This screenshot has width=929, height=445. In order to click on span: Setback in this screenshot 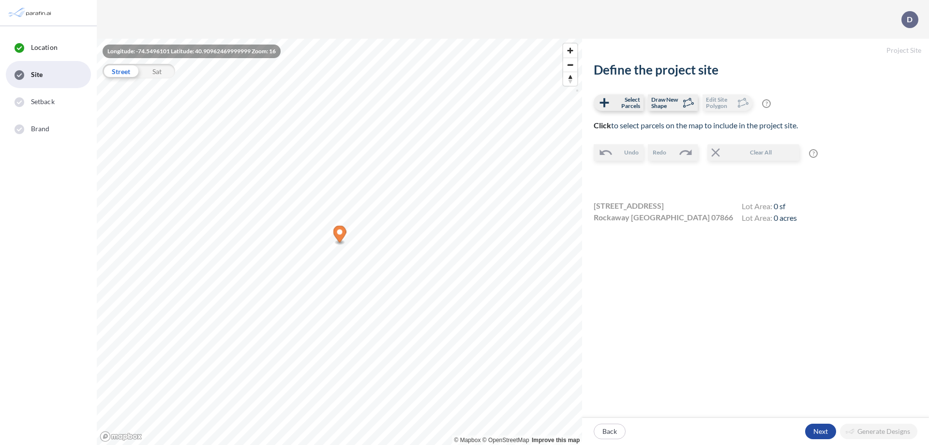, I will do `click(43, 102)`.